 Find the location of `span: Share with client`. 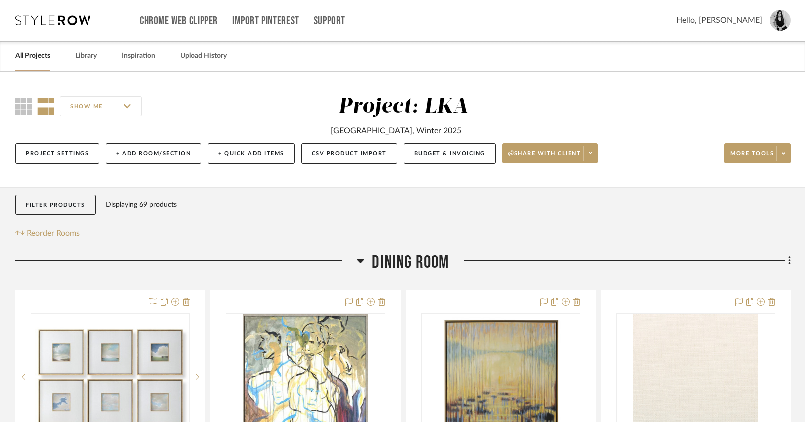

span: Share with client is located at coordinates (545, 158).